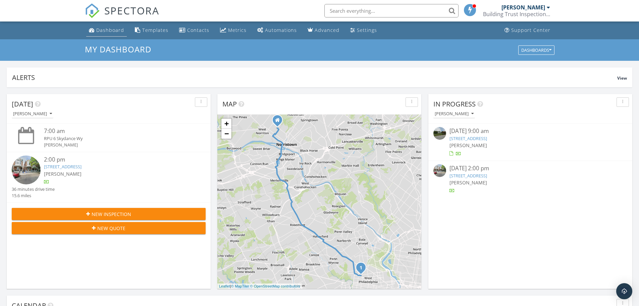 Image resolution: width=639 pixels, height=306 pixels. What do you see at coordinates (363, 269) in the screenshot?
I see `div: 550 N 58th St , Philadelphia, PA 19131` at bounding box center [363, 269].